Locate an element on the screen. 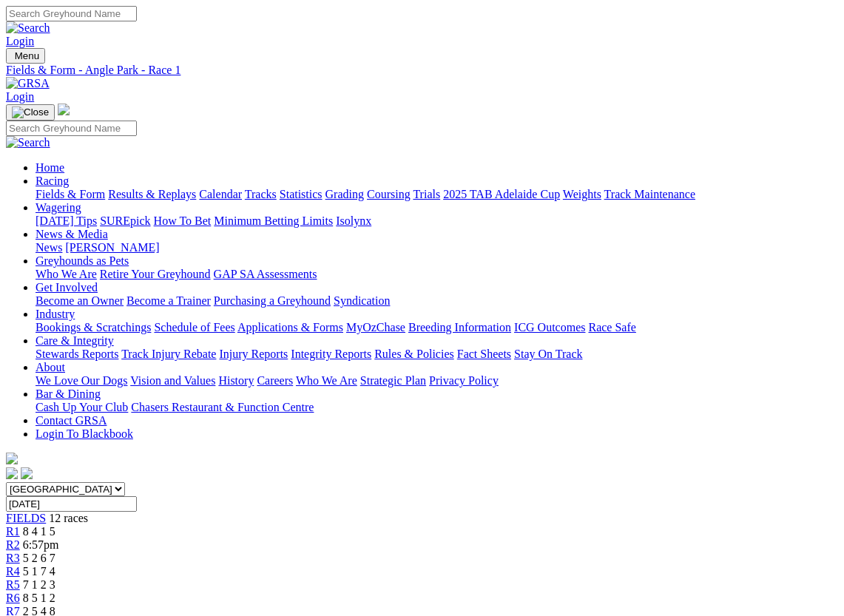 The width and height of the screenshot is (844, 616). a: Contact GRSA is located at coordinates (71, 420).